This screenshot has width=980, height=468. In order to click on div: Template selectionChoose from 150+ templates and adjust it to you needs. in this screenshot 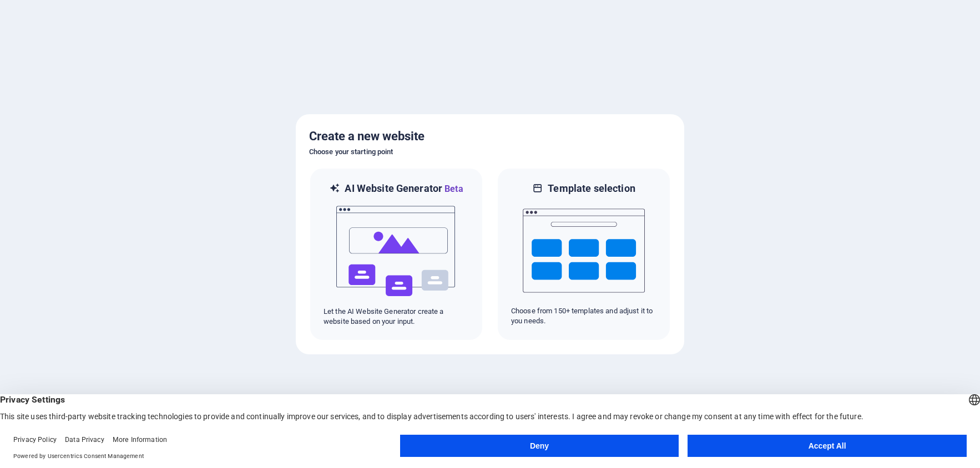, I will do `click(584, 254)`.